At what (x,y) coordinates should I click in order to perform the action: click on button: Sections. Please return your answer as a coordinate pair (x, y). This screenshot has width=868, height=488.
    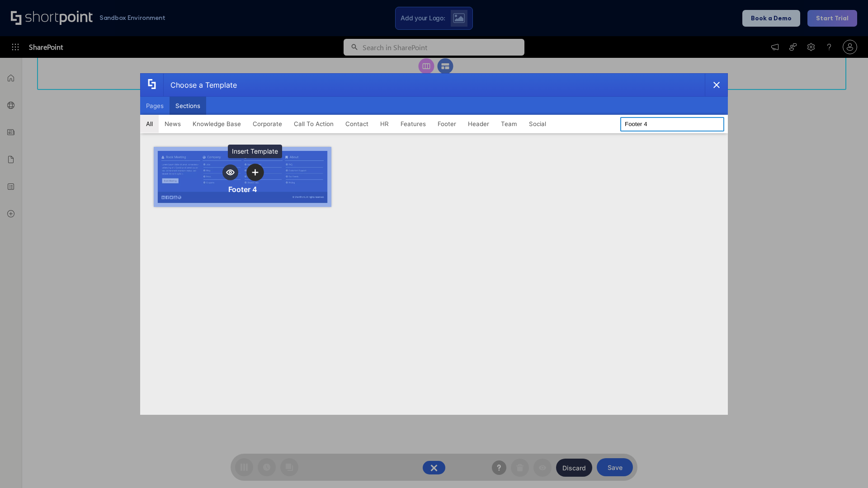
    Looking at the image, I should click on (188, 106).